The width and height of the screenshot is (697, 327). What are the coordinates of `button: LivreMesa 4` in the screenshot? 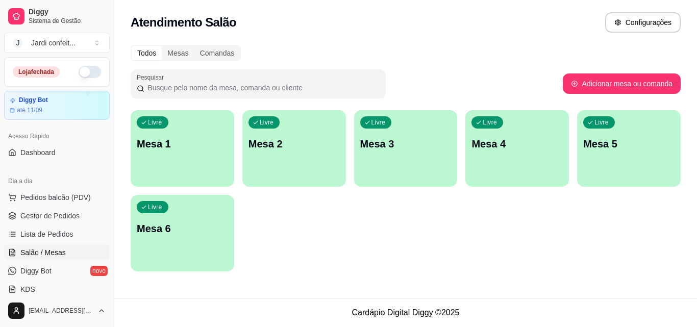 It's located at (517, 149).